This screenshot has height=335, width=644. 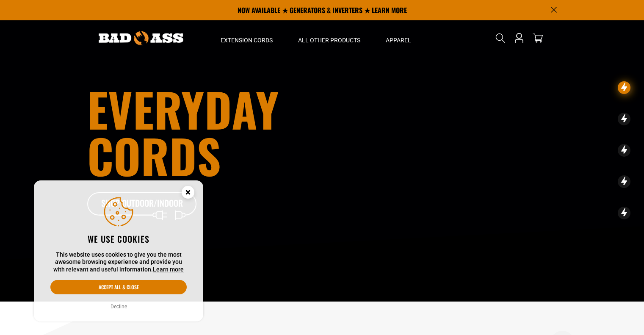 I want to click on p: This website uses cookies to give you the most awesome browsing experience and provide you with r..., so click(x=118, y=262).